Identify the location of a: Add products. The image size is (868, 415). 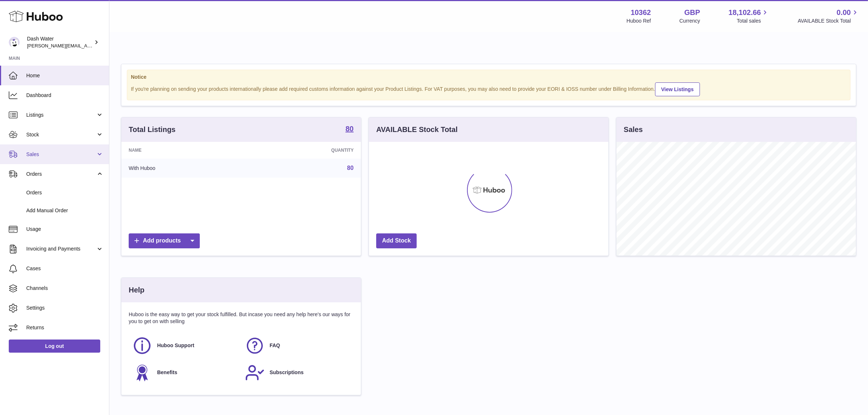
(164, 241).